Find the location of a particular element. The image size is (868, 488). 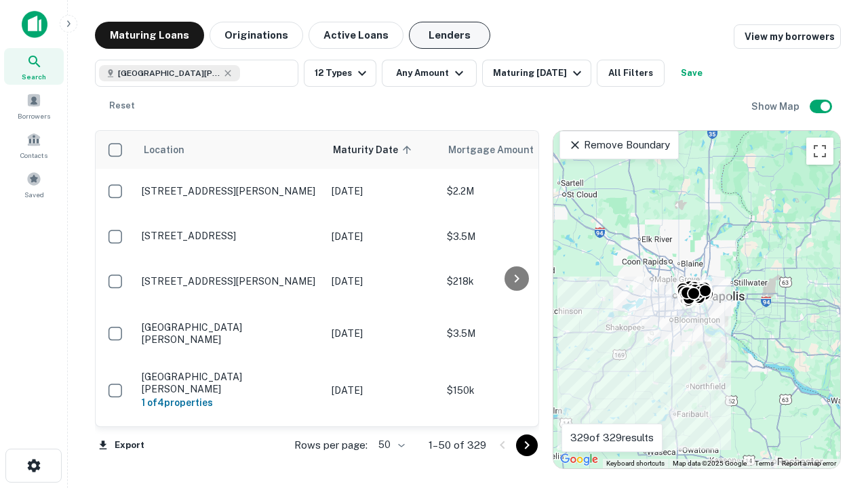

p: $2.2M is located at coordinates (514, 191).